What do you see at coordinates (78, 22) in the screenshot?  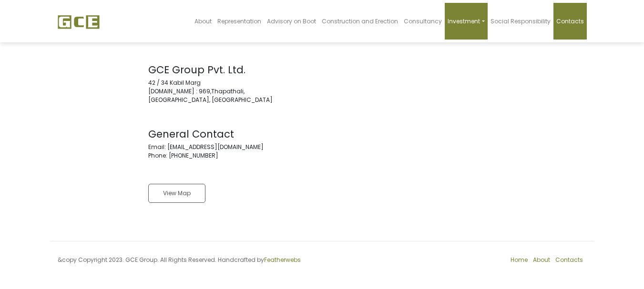 I see `img: GCE Group` at bounding box center [78, 22].